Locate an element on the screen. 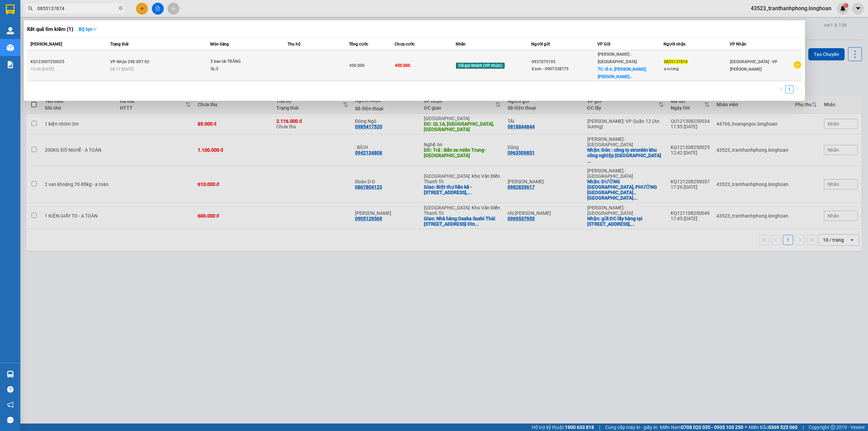  div: SL: 5 is located at coordinates (236, 69).